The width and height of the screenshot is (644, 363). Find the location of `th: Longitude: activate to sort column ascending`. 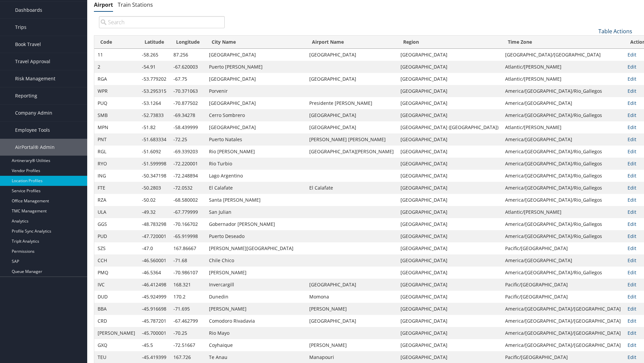

th: Longitude: activate to sort column ascending is located at coordinates (188, 42).